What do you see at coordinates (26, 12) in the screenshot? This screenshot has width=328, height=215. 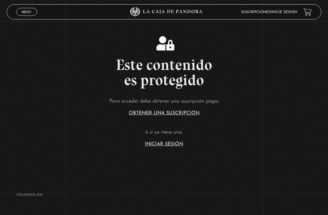 I see `span: Menu` at bounding box center [26, 12].